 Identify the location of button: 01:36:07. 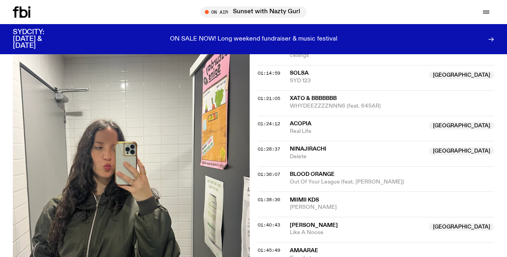
(269, 174).